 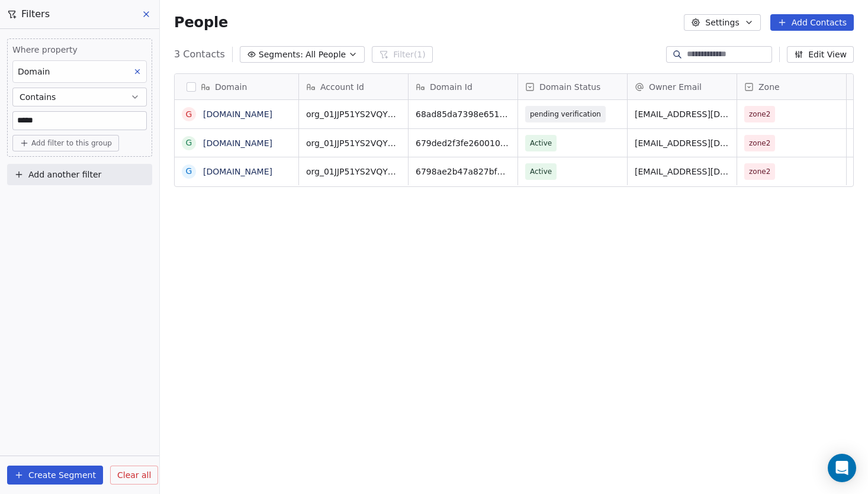 I want to click on div: Open Intercom Messenger, so click(x=842, y=468).